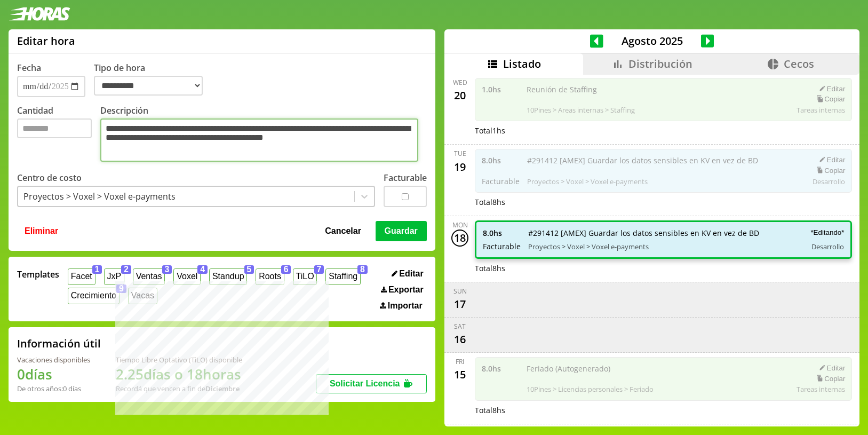  Describe the element at coordinates (167, 270) in the screenshot. I see `span: 3` at that location.